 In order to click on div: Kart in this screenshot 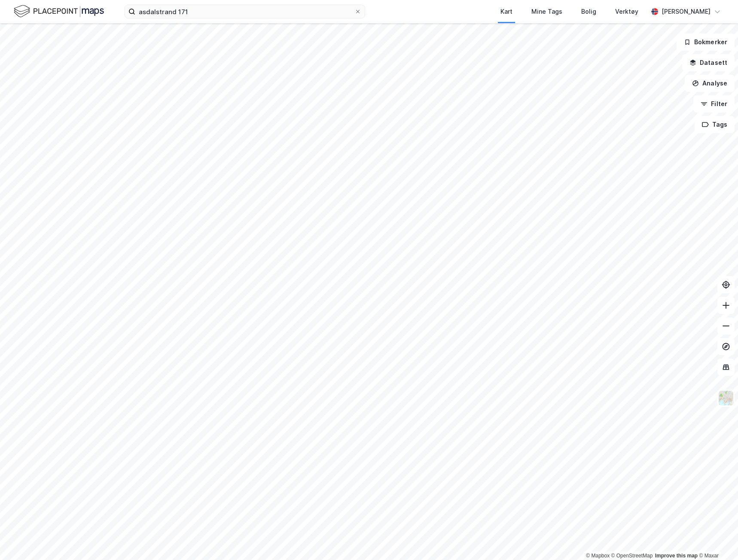, I will do `click(506, 12)`.